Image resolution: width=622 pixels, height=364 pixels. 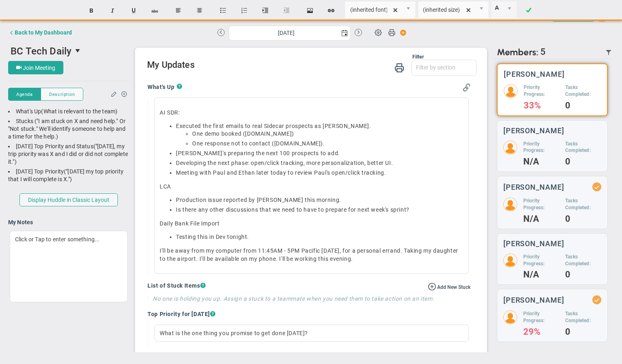 What do you see at coordinates (379, 32) in the screenshot?
I see `span: Huddle Settings` at bounding box center [379, 32].